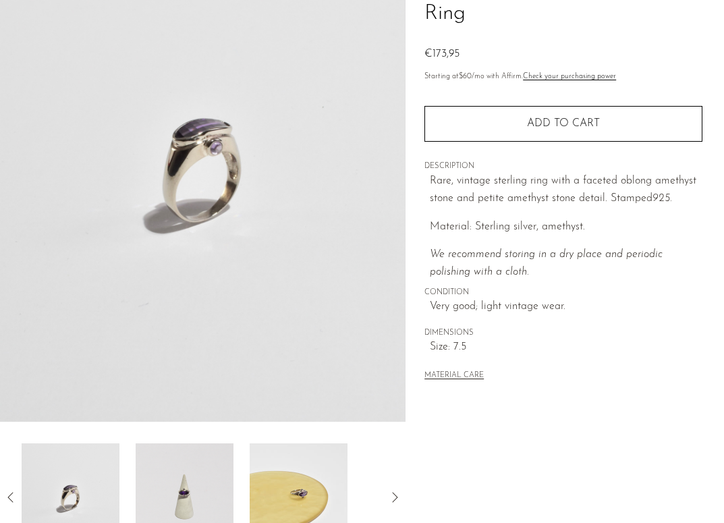 This screenshot has height=523, width=724. Describe the element at coordinates (662, 198) in the screenshot. I see `em: 925.` at that location.